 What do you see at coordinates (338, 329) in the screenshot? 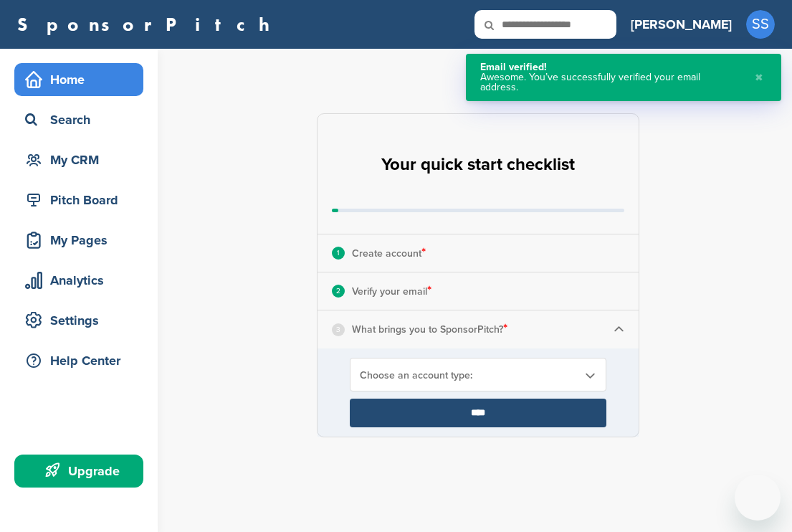
I see `div: 3` at bounding box center [338, 329].